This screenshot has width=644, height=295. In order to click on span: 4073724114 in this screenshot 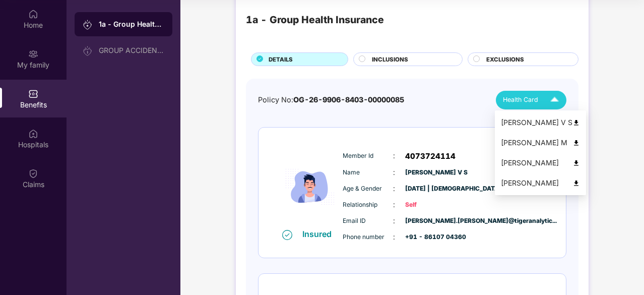, I will do `click(431, 156)`.